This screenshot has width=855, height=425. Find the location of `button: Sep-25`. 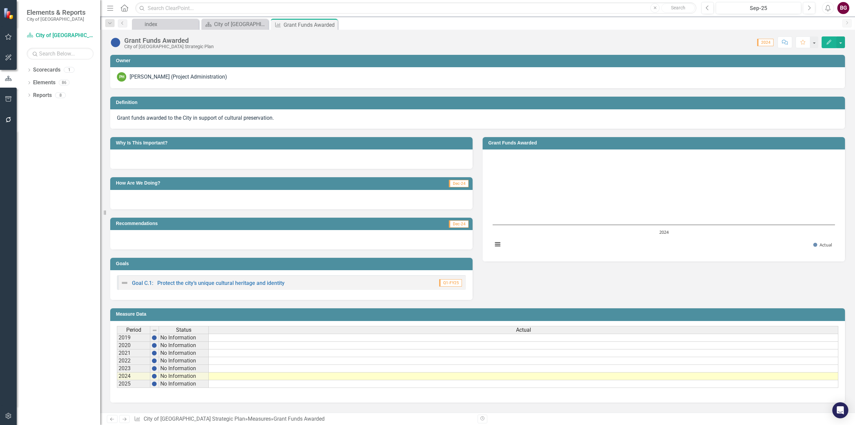

button: Sep-25 is located at coordinates (759, 8).